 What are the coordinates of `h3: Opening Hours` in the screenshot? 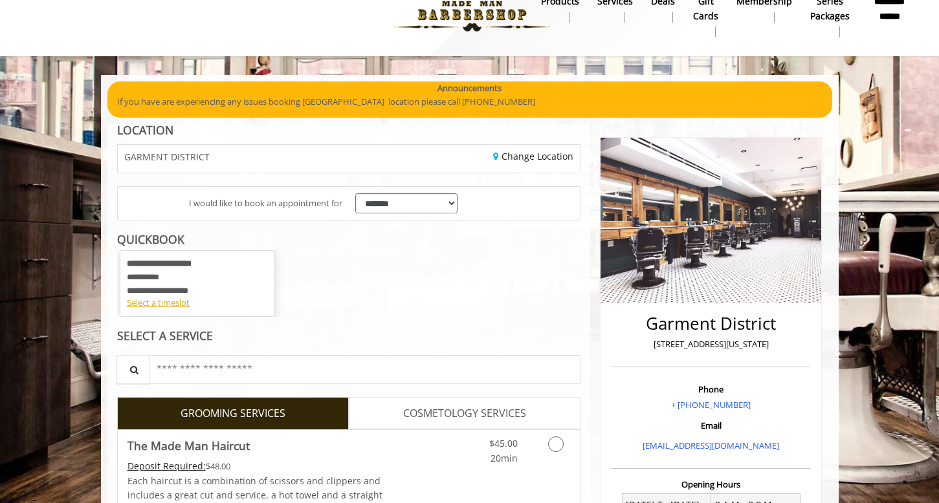 It's located at (711, 485).